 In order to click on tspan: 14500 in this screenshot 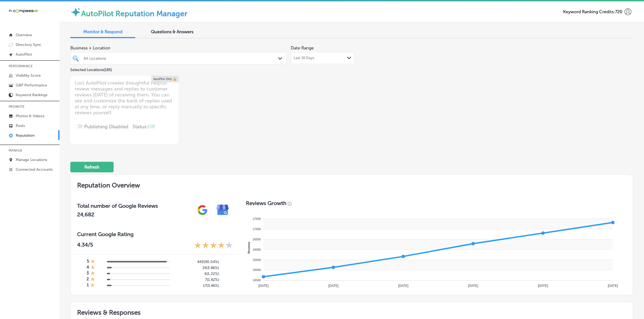, I will do `click(256, 280)`.